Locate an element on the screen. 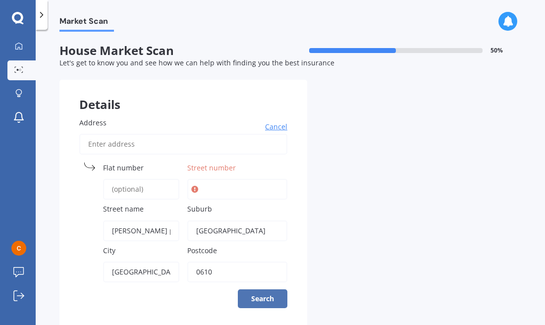 This screenshot has height=325, width=545. span: Cancel is located at coordinates (276, 127).